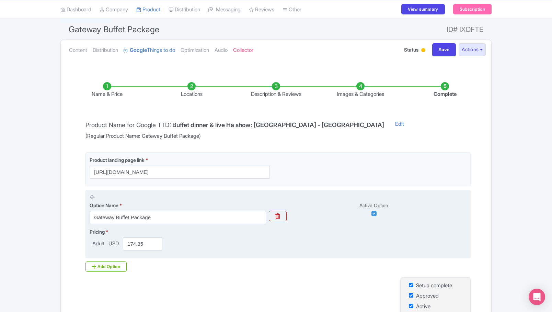 The width and height of the screenshot is (552, 312). Describe the element at coordinates (444, 50) in the screenshot. I see `input: Save` at that location.